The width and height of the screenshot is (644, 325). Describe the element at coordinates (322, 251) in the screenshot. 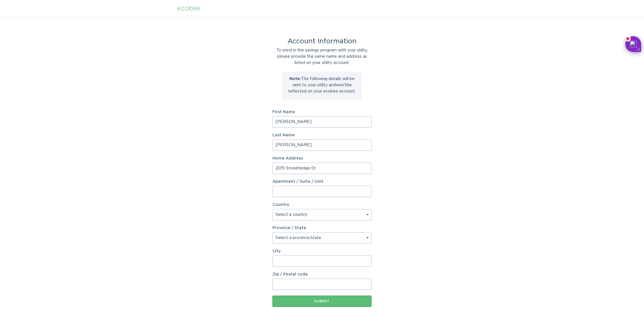

I see `label: City` at that location.